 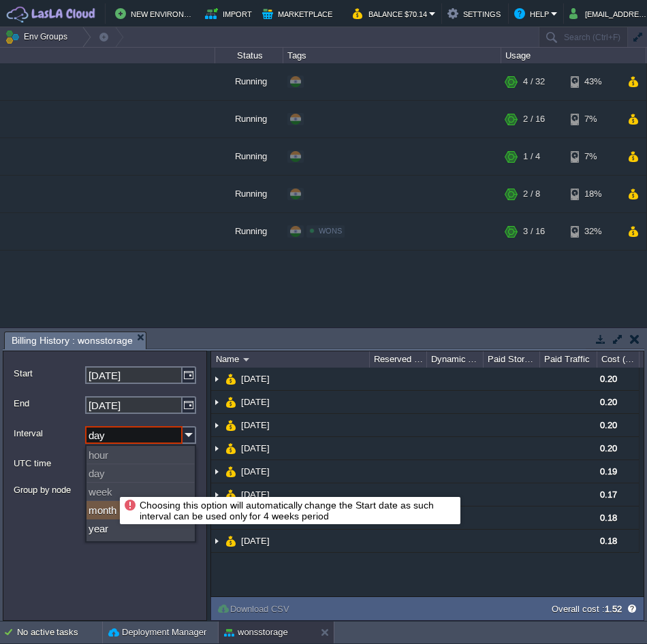 What do you see at coordinates (141, 510) in the screenshot?
I see `div: month` at bounding box center [141, 510].